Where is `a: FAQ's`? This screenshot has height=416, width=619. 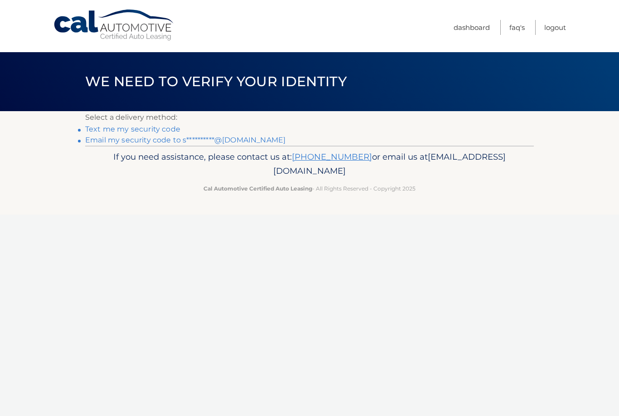 a: FAQ's is located at coordinates (517, 27).